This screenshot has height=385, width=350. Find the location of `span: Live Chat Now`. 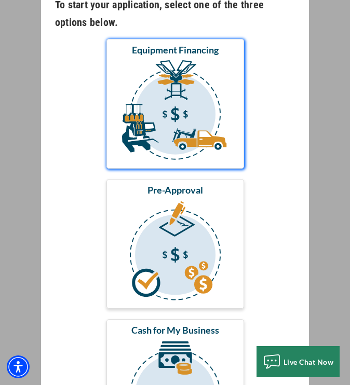

span: Live Chat Now is located at coordinates (308, 361).